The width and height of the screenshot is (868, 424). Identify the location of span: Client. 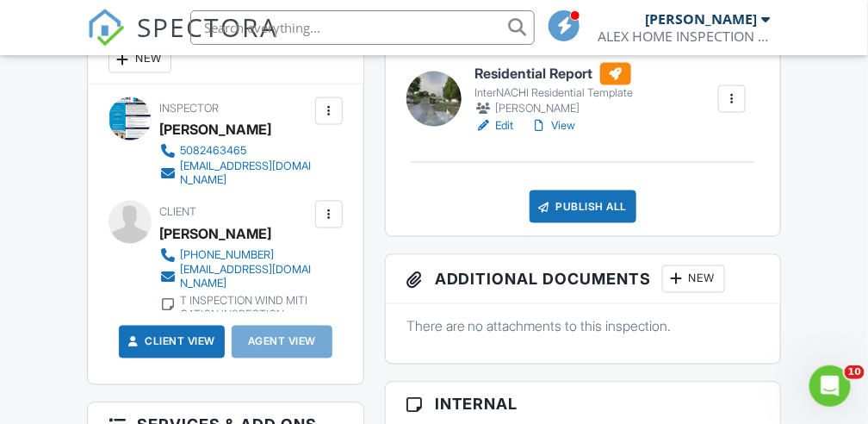
(177, 212).